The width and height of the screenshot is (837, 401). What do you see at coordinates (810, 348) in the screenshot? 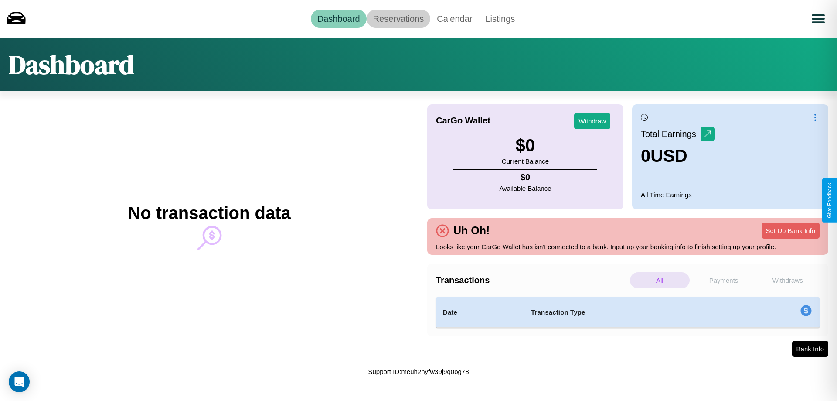
I see `button: Bank Info` at bounding box center [810, 348].